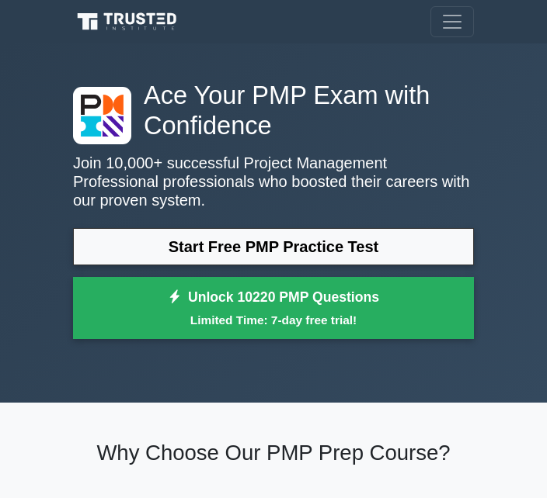 The image size is (547, 498). I want to click on button: Toggle navigation, so click(452, 22).